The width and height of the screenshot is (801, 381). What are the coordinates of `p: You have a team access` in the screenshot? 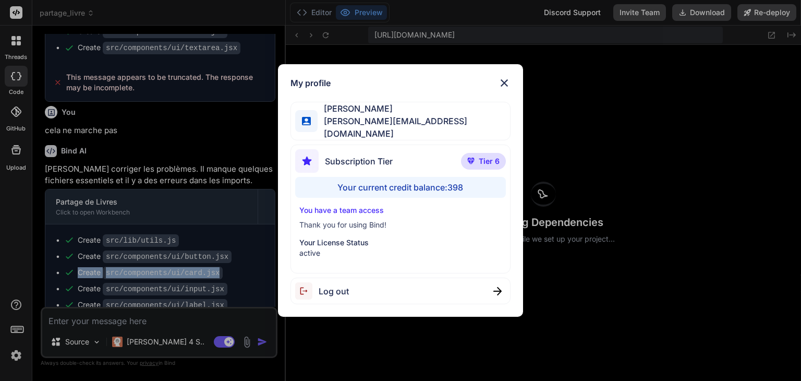 It's located at (400, 210).